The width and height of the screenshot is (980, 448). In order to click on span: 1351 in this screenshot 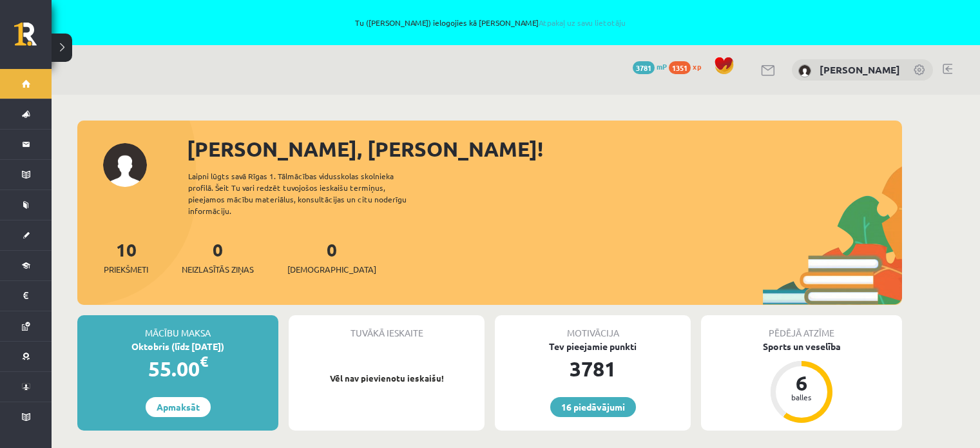, I will do `click(680, 67)`.